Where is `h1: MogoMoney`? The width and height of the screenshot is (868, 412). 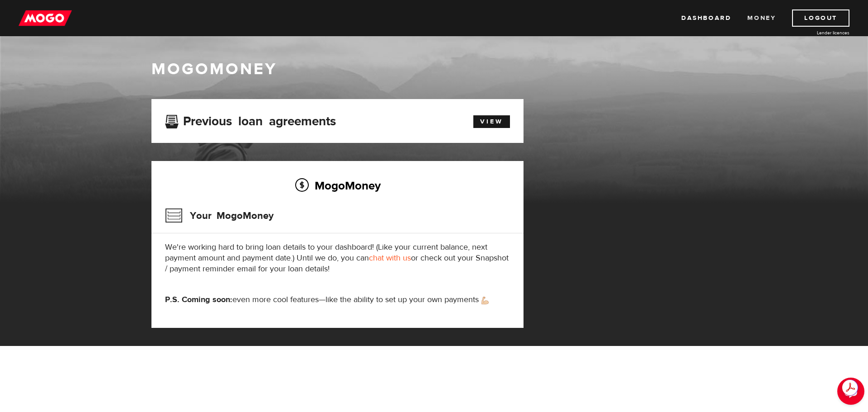
h1: MogoMoney is located at coordinates (434, 69).